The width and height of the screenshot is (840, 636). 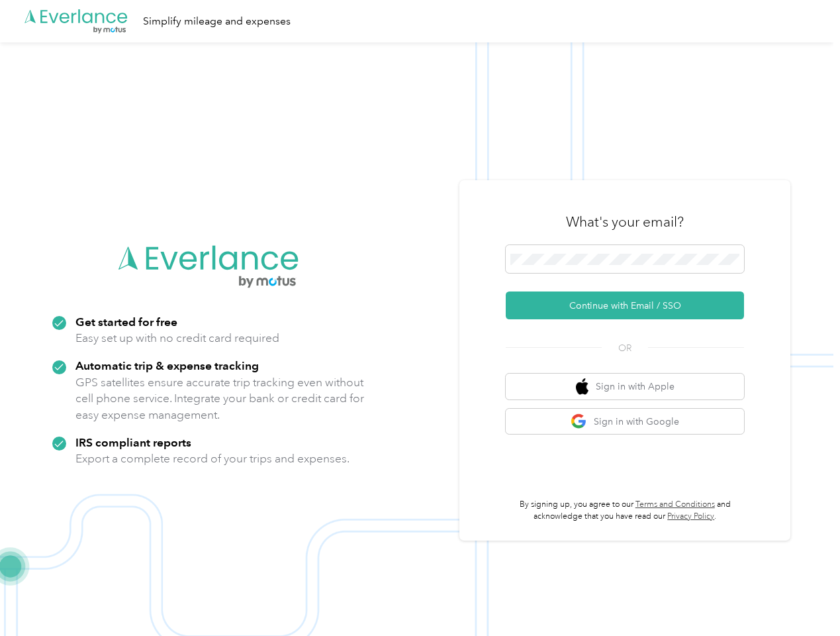 I want to click on p: Easy set up with no credit card required, so click(x=177, y=338).